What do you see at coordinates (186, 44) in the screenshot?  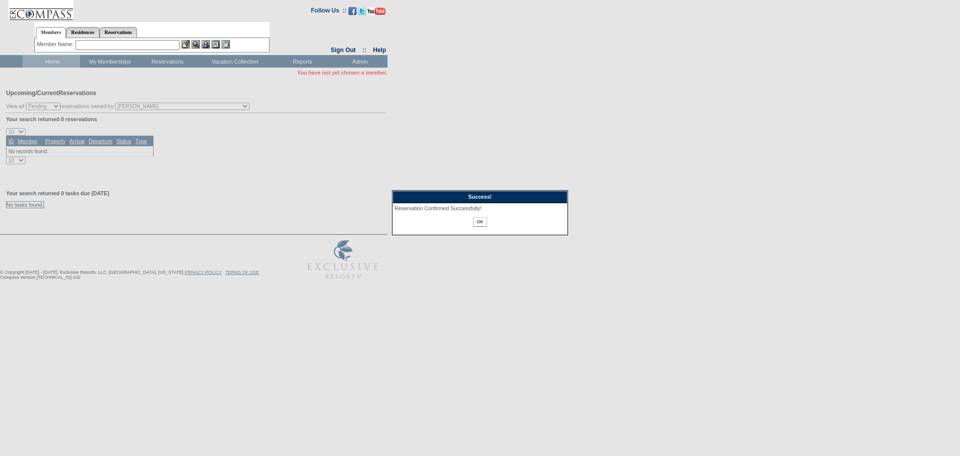 I see `img: b_edit.gif` at bounding box center [186, 44].